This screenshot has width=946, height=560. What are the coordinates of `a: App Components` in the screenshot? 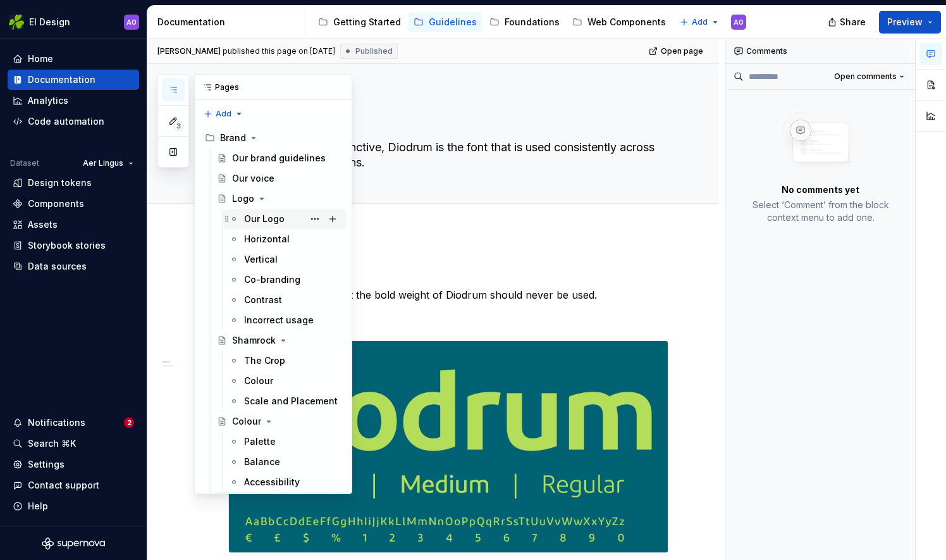 It's located at (724, 22).